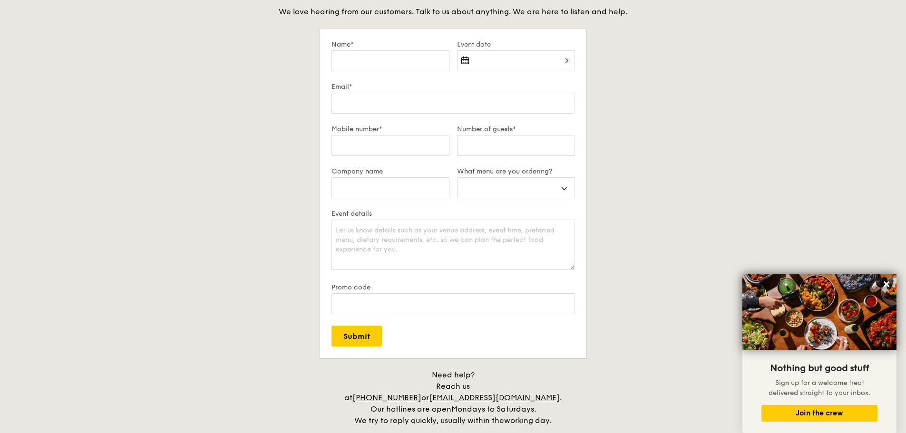 This screenshot has width=906, height=433. I want to click on span: Mondays to Saturdays., so click(494, 409).